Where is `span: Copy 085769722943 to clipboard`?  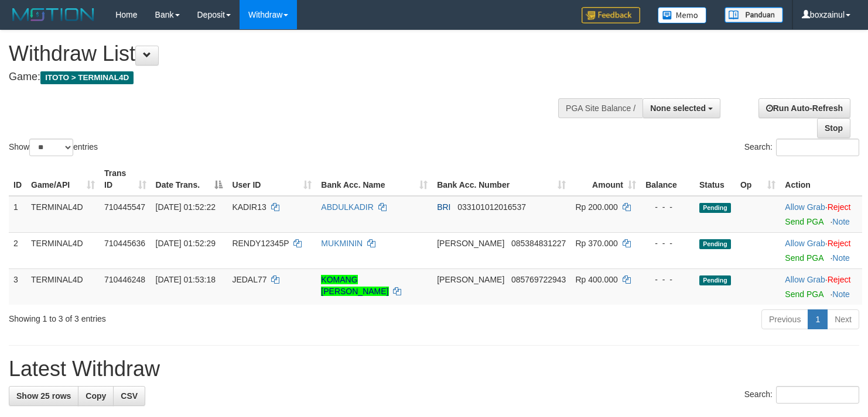 span: Copy 085769722943 to clipboard is located at coordinates (538, 280).